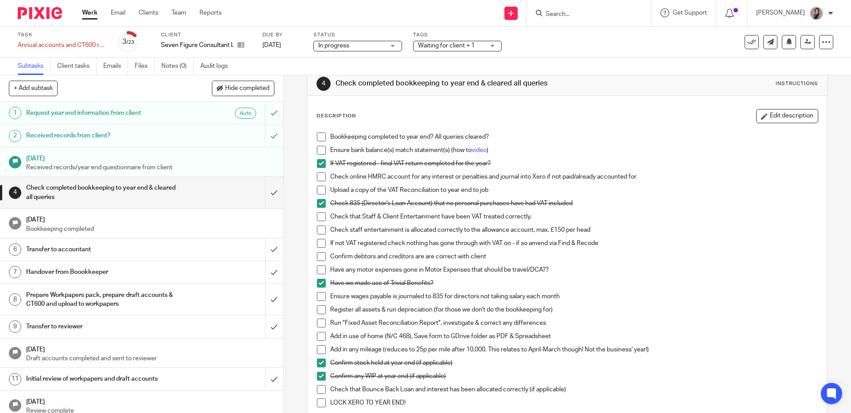 The image size is (851, 413). Describe the element at coordinates (585, 15) in the screenshot. I see `input: Search` at that location.